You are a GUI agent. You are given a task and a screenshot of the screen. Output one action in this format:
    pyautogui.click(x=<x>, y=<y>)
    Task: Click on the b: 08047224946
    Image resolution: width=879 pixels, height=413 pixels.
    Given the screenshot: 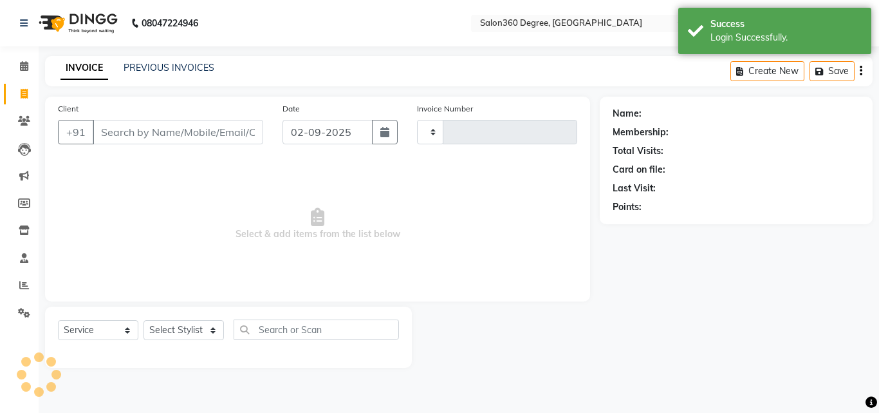 What is the action you would take?
    pyautogui.click(x=170, y=23)
    